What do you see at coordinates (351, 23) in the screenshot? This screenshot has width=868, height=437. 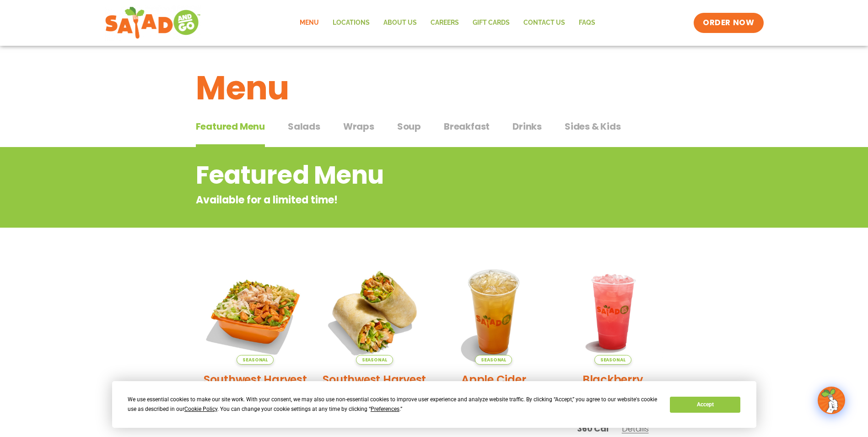 I see `a: Locations` at bounding box center [351, 23].